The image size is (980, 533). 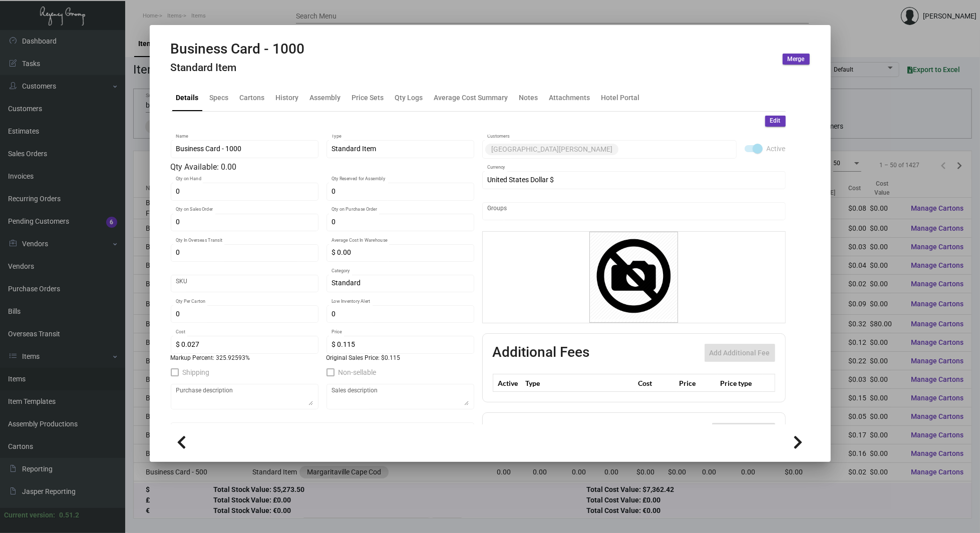 I want to click on h2: Item Vendors, so click(x=535, y=432).